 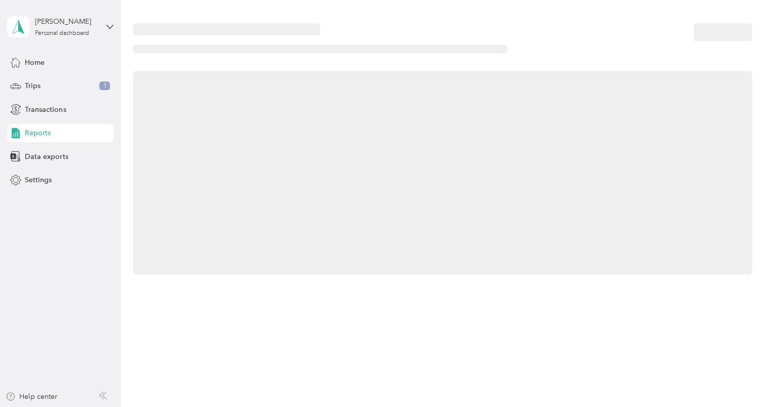 I want to click on span: Home, so click(x=34, y=62).